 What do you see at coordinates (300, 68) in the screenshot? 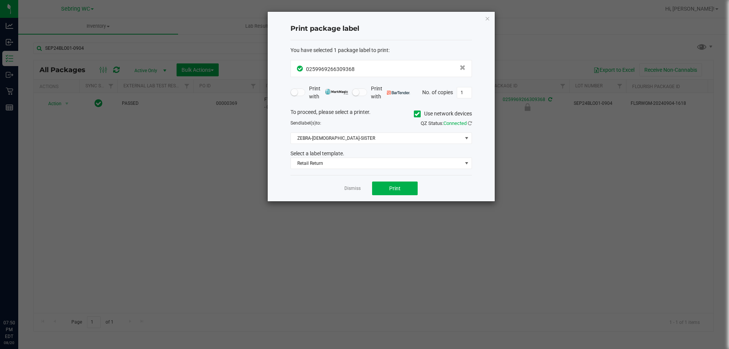
I see `span: In Sync` at bounding box center [300, 68].